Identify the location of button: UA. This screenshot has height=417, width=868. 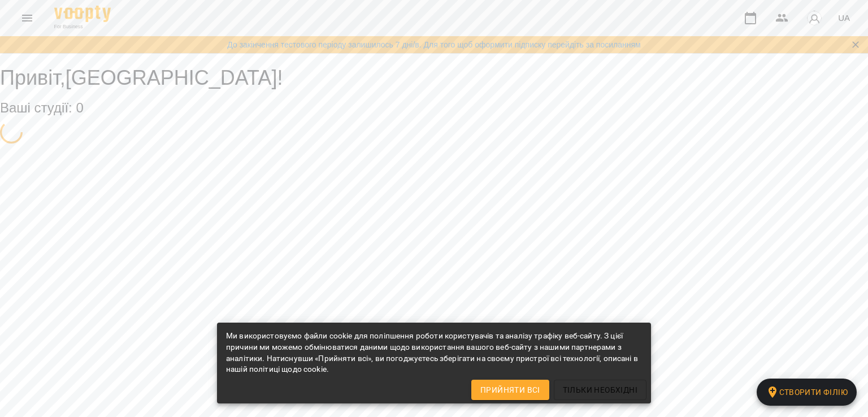
(844, 17).